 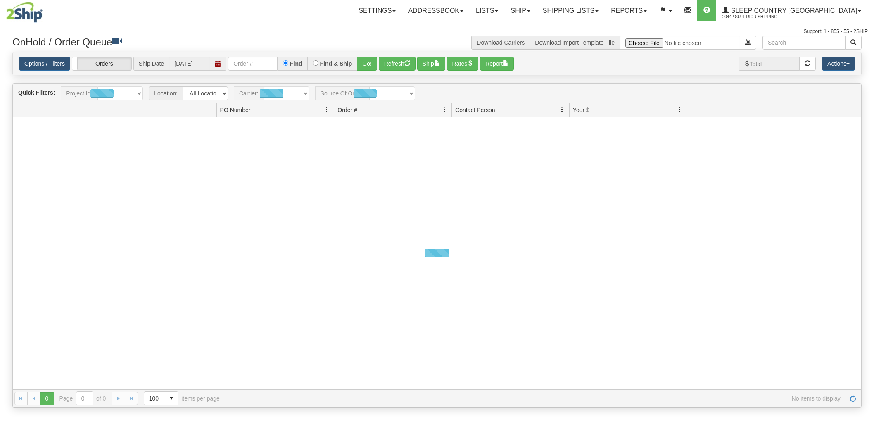 I want to click on span: Page 0, so click(x=47, y=398).